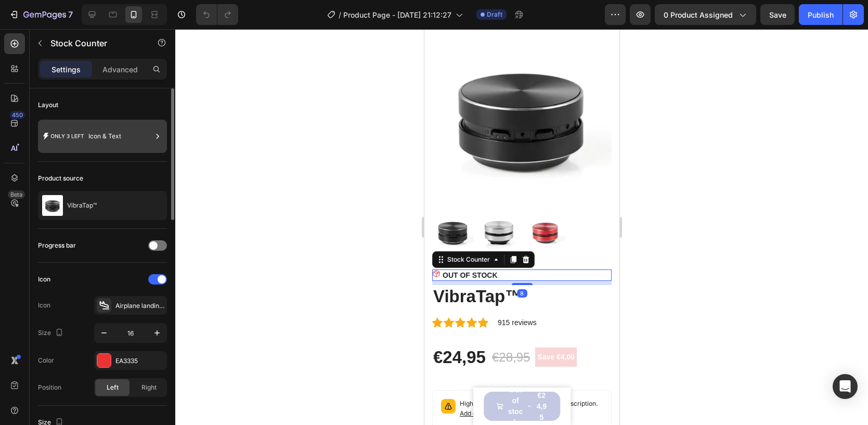 The height and width of the screenshot is (425, 868). Describe the element at coordinates (86, 328) in the screenshot. I see `div: €28,95` at that location.